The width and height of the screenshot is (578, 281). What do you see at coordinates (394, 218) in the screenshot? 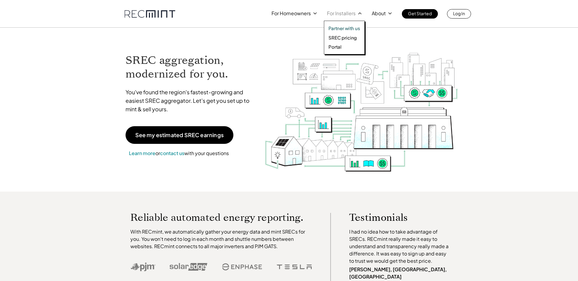
I see `p: Testimonials` at bounding box center [394, 218].